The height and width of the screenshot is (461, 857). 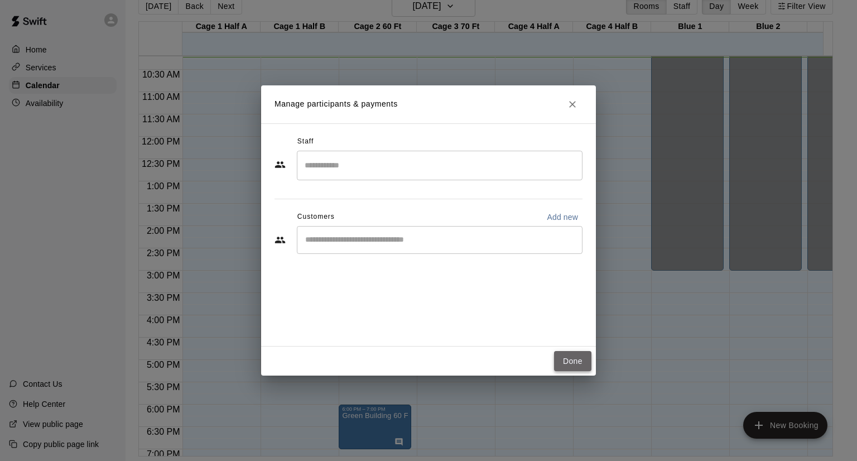 What do you see at coordinates (316, 217) in the screenshot?
I see `span: Customers` at bounding box center [316, 217].